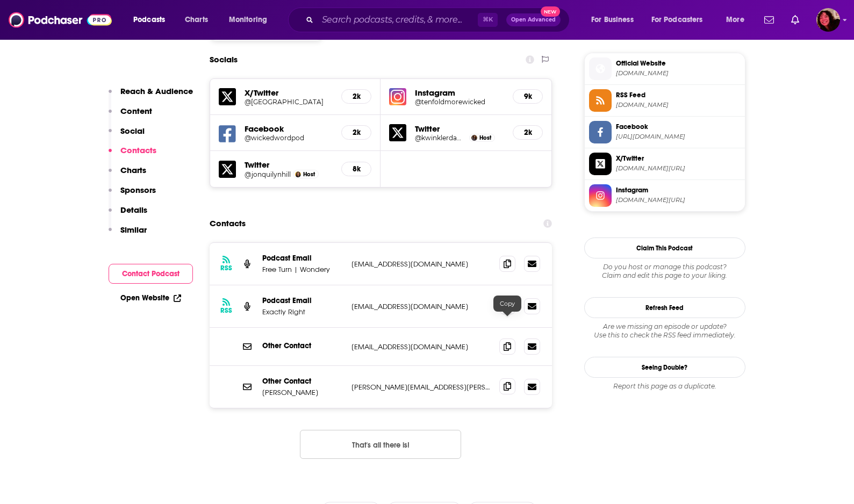  What do you see at coordinates (303, 312) in the screenshot?
I see `p: Exactly Right` at bounding box center [303, 312].